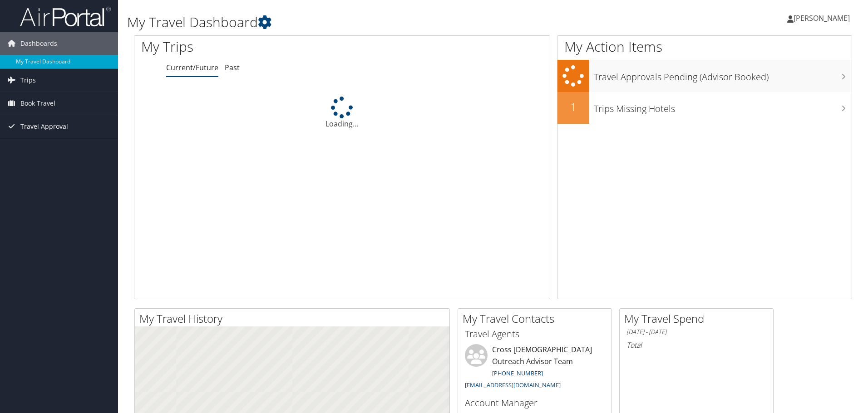 The image size is (868, 413). What do you see at coordinates (294, 319) in the screenshot?
I see `h2: My Travel History` at bounding box center [294, 319].